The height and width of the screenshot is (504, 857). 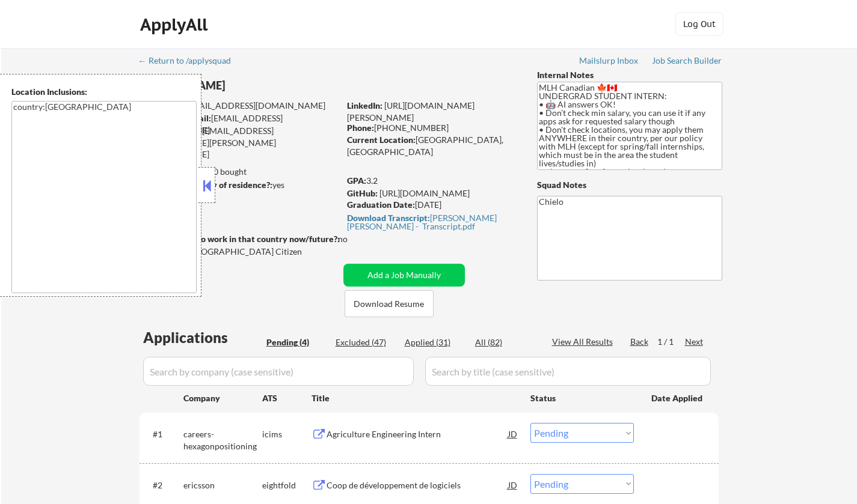 What do you see at coordinates (568, 371) in the screenshot?
I see `input: Search by title (case sensitive)` at bounding box center [568, 371].